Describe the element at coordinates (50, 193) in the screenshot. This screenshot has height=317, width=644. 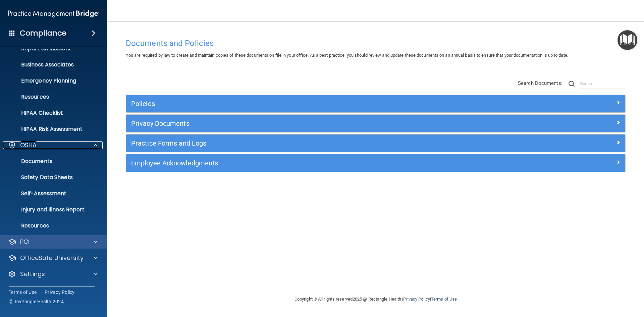
I see `p: Self-Assessment` at that location.